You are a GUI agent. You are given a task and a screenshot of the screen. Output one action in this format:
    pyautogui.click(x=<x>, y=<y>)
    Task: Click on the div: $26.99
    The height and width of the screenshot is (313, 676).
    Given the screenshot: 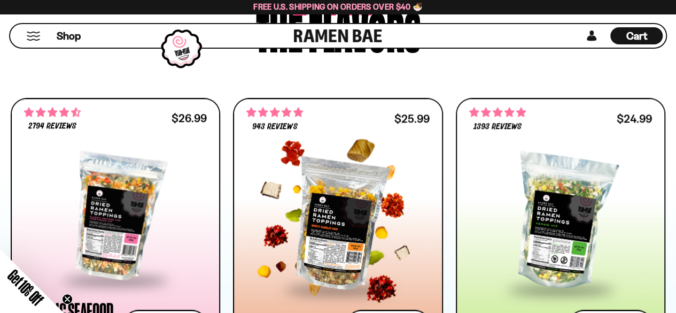 What is the action you would take?
    pyautogui.click(x=189, y=118)
    